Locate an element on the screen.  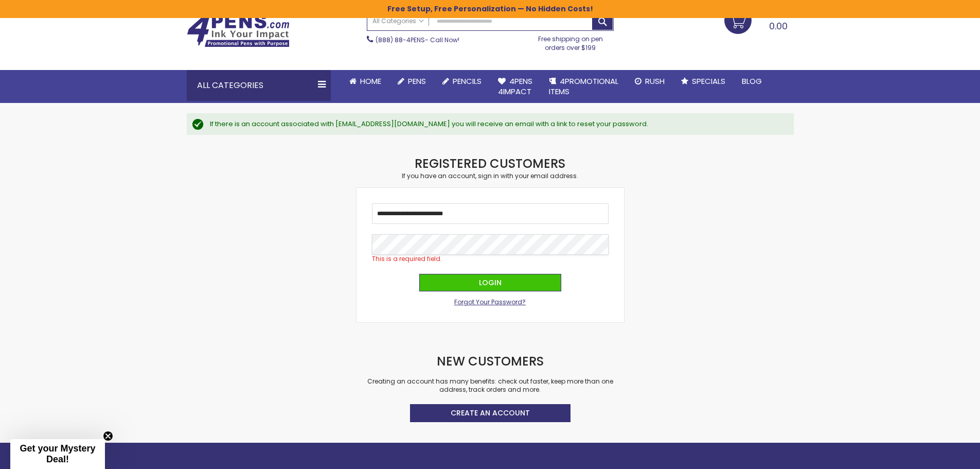
a: Home is located at coordinates (365, 81).